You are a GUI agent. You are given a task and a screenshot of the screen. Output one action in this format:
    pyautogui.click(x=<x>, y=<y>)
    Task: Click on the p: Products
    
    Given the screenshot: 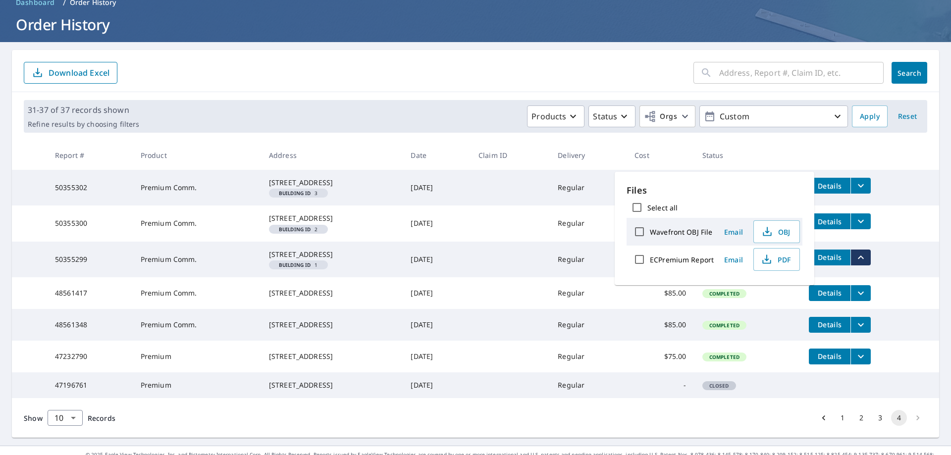 What is the action you would take?
    pyautogui.click(x=549, y=116)
    